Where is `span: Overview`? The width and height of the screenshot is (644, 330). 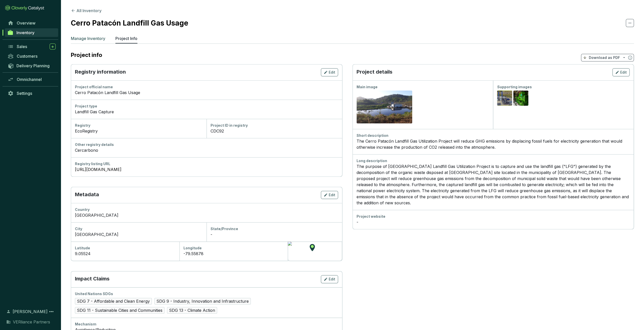 span: Overview is located at coordinates (26, 23).